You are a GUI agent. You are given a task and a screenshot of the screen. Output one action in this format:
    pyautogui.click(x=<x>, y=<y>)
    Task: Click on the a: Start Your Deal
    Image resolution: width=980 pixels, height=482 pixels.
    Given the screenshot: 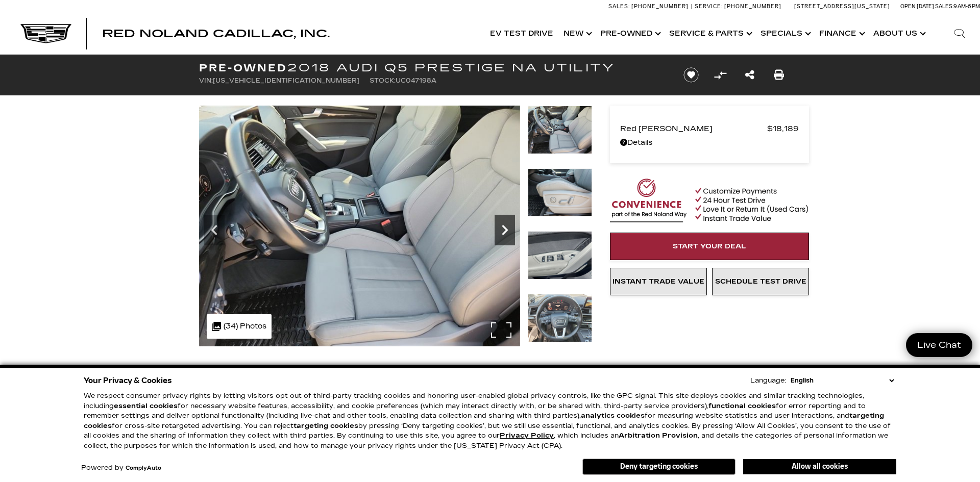 What is the action you would take?
    pyautogui.click(x=710, y=247)
    